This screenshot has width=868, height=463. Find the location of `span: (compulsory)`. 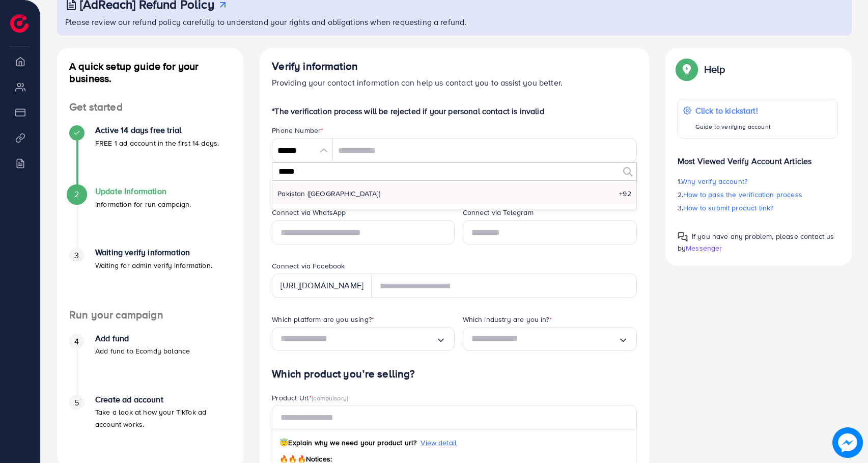

span: (compulsory) is located at coordinates (330, 397).